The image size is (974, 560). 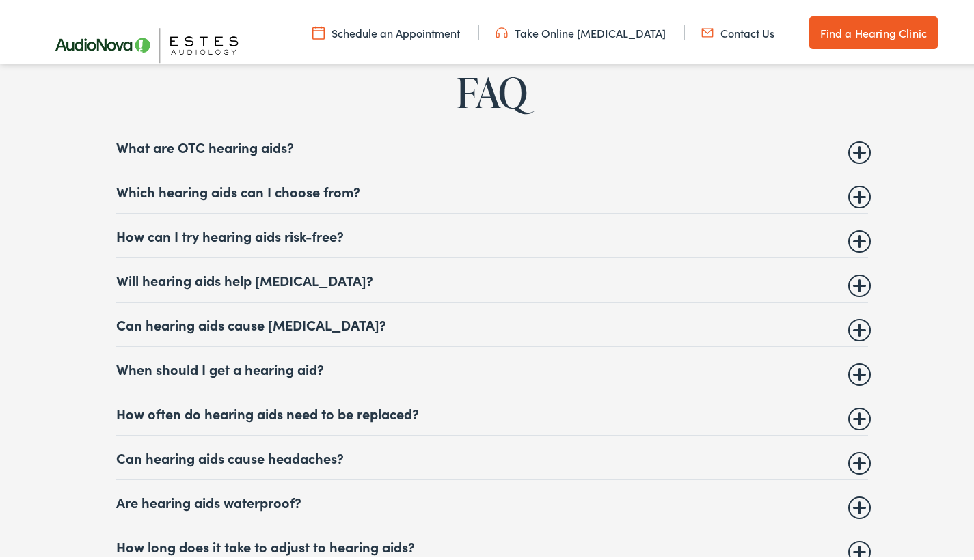 I want to click on summary: How can I try hearing aids risk-free?, so click(x=492, y=233).